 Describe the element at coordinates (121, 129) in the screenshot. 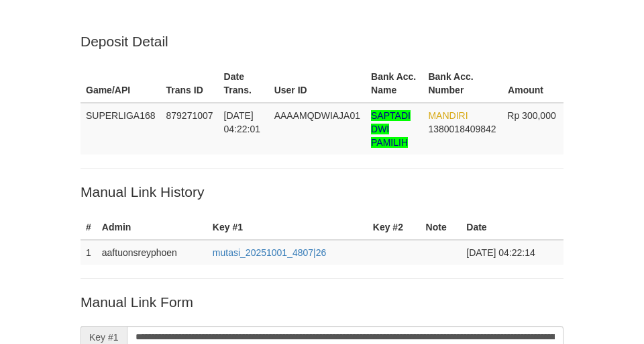

I see `td: SUPERLIGA168` at that location.